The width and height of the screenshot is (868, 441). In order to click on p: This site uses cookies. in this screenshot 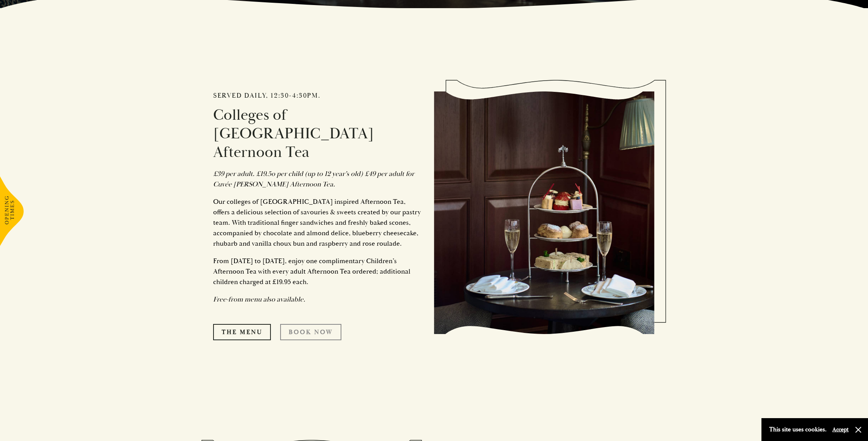, I will do `click(797, 429)`.